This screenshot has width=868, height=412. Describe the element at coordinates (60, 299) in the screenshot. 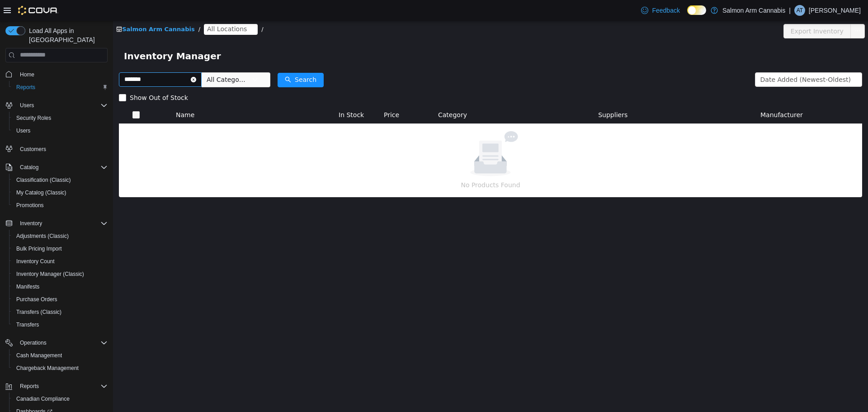

I see `button: Purchase Orders` at that location.